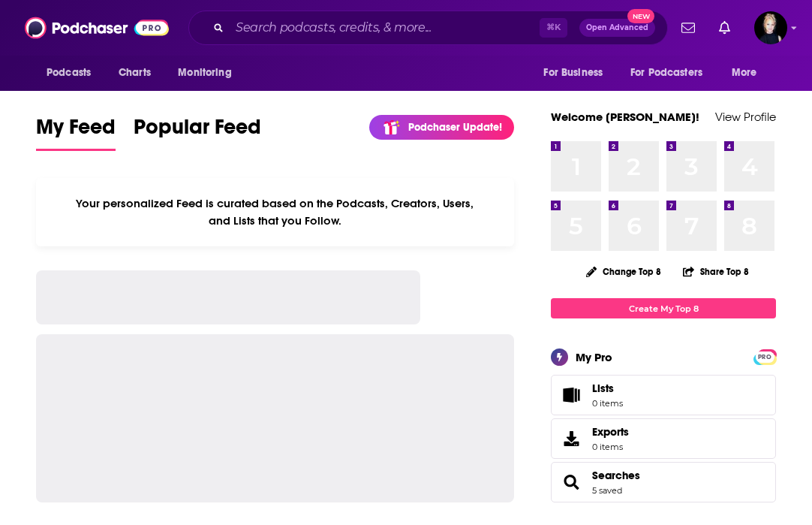 The width and height of the screenshot is (812, 525). I want to click on button: Open AdvancedNew, so click(617, 28).